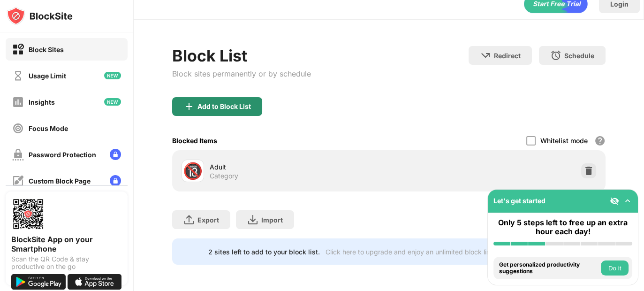 The image size is (644, 291). What do you see at coordinates (95, 282) in the screenshot?
I see `img: download-on-the-app-store.svg` at bounding box center [95, 282].